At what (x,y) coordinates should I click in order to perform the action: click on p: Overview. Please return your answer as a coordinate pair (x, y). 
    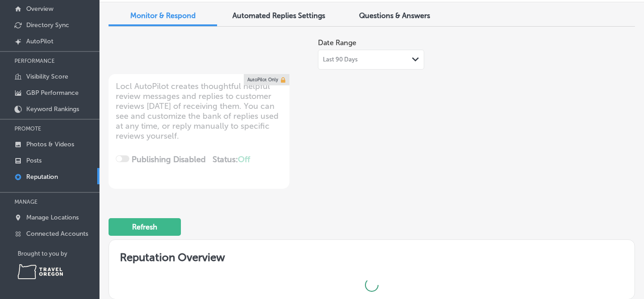
    Looking at the image, I should click on (40, 8).